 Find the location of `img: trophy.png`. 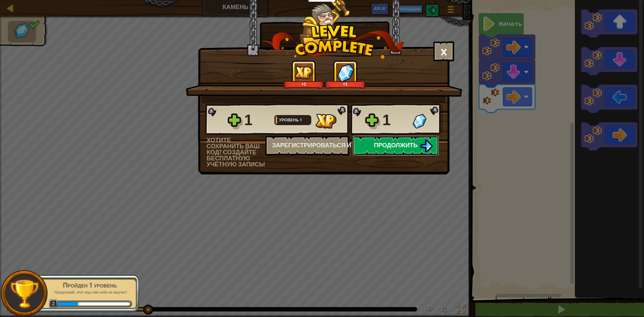

img: trophy.png is located at coordinates (24, 293).